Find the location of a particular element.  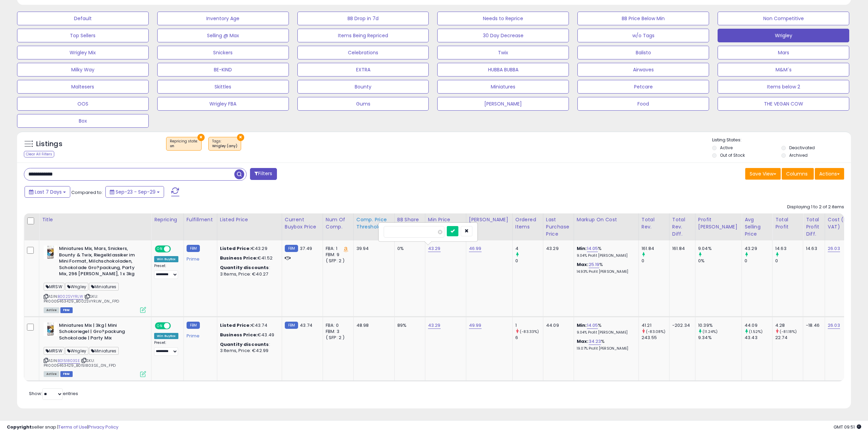

div: FBA: 0 is located at coordinates (337, 325).